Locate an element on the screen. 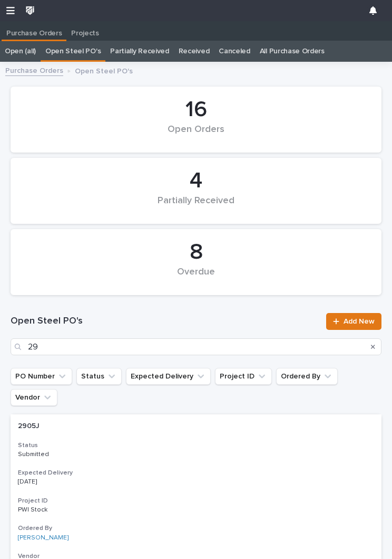 The image size is (392, 559). p: Purchase Orders is located at coordinates (34, 30).